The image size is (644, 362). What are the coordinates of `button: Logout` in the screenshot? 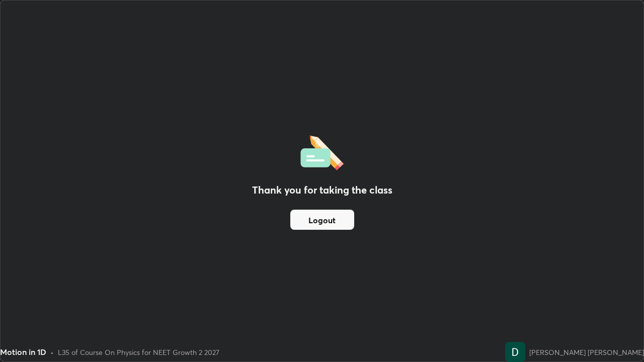 It's located at (322, 219).